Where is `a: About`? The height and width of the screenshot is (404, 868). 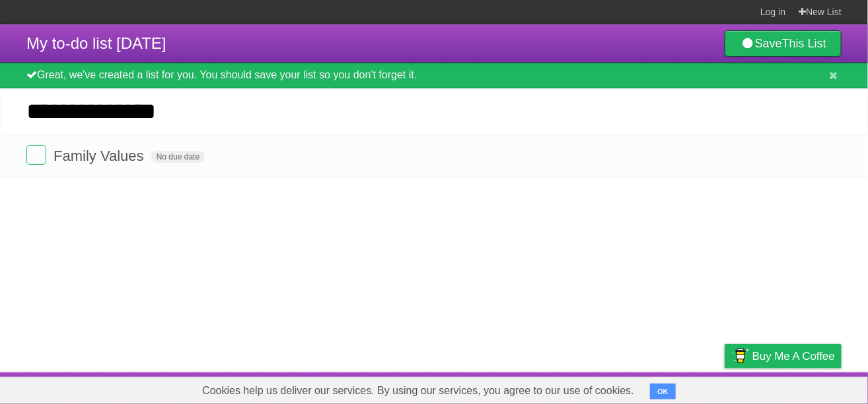 a: About is located at coordinates (562, 388).